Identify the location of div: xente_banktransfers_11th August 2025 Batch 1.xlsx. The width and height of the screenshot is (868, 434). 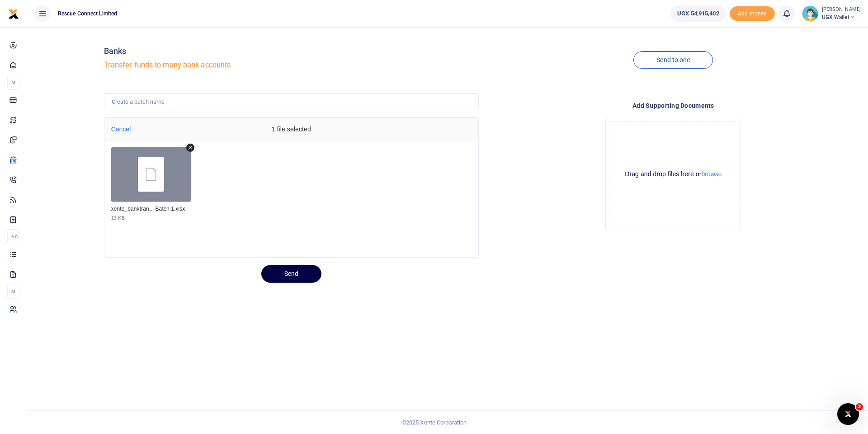
(150, 210).